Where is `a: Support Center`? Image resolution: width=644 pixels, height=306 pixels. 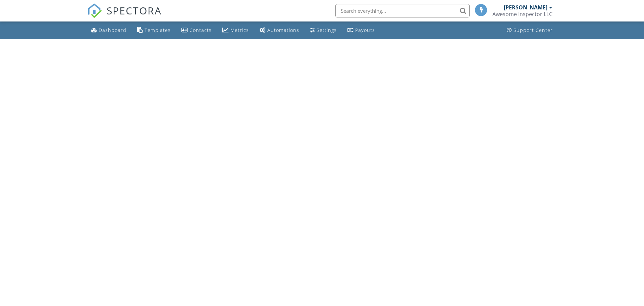 a: Support Center is located at coordinates (530, 30).